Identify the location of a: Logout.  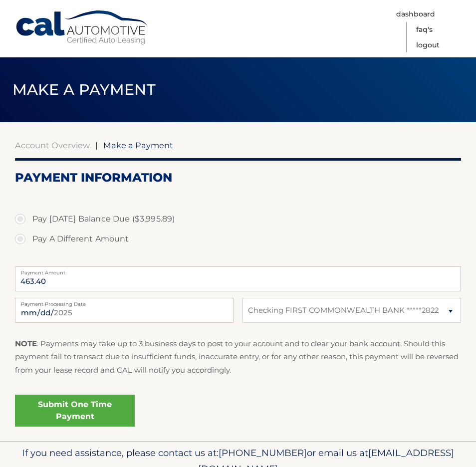
(428, 45).